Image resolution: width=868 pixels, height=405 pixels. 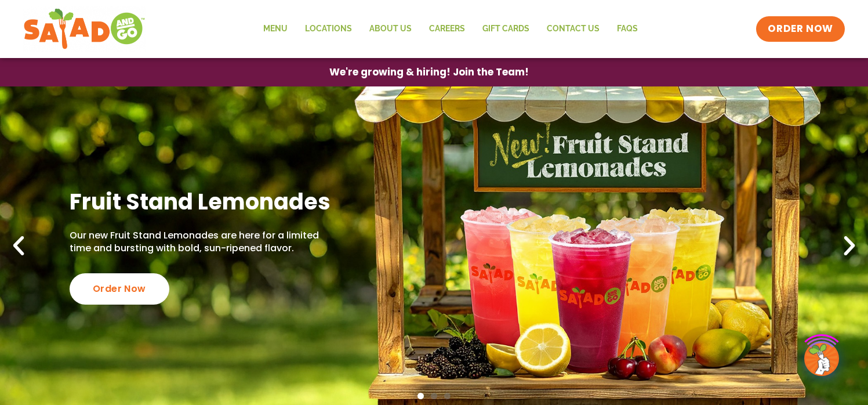 What do you see at coordinates (627, 29) in the screenshot?
I see `a: FAQs` at bounding box center [627, 29].